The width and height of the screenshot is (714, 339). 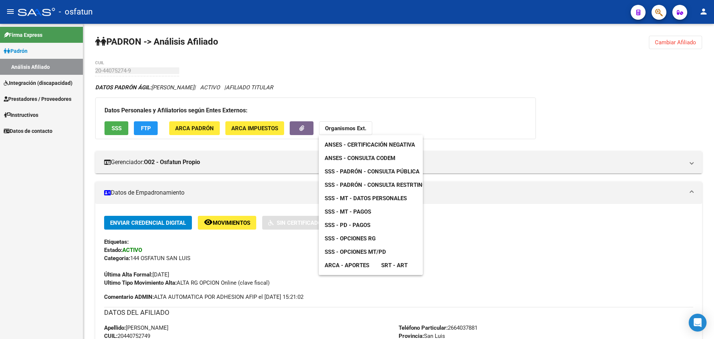 What do you see at coordinates (366, 198) in the screenshot?
I see `span: SSS - MT - Datos Personales` at bounding box center [366, 198].